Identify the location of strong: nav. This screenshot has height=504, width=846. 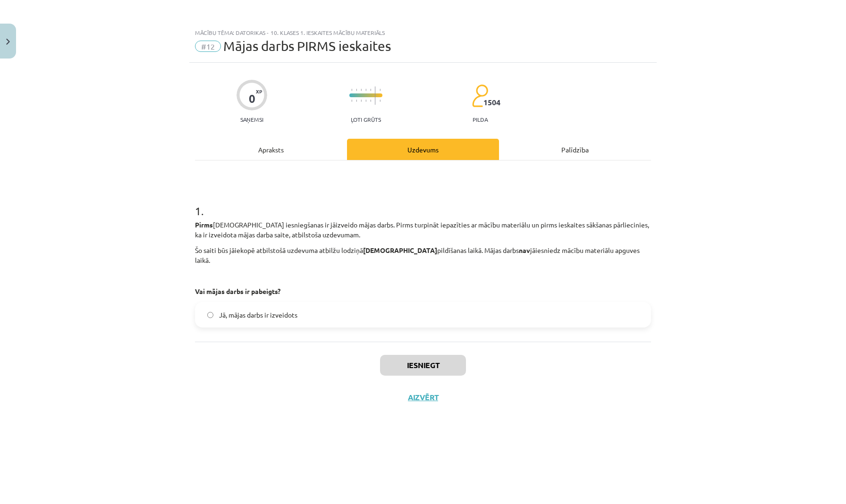
(525, 250).